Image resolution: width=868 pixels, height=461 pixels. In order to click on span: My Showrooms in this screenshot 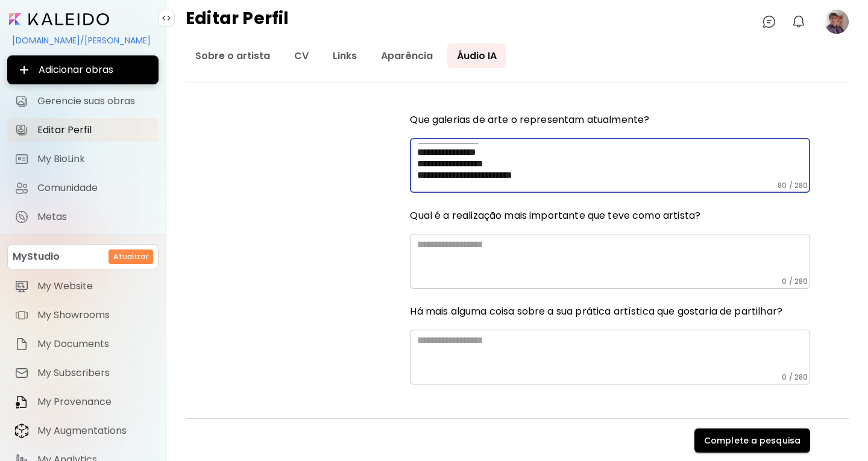, I will do `click(94, 315)`.